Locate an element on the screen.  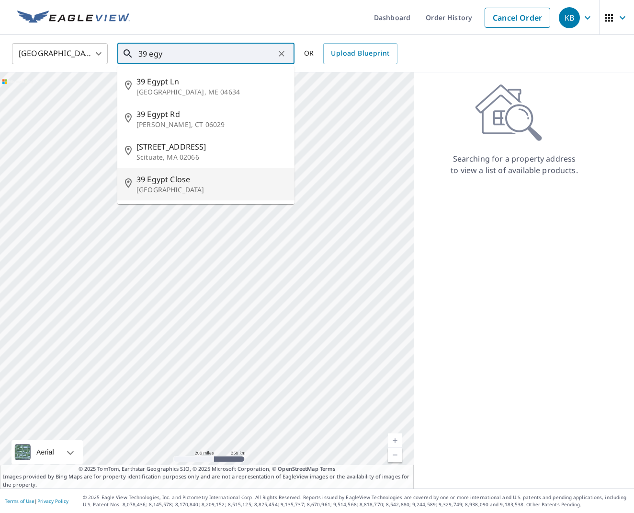
a: Current Level 5, Zoom In is located at coordinates (395, 440).